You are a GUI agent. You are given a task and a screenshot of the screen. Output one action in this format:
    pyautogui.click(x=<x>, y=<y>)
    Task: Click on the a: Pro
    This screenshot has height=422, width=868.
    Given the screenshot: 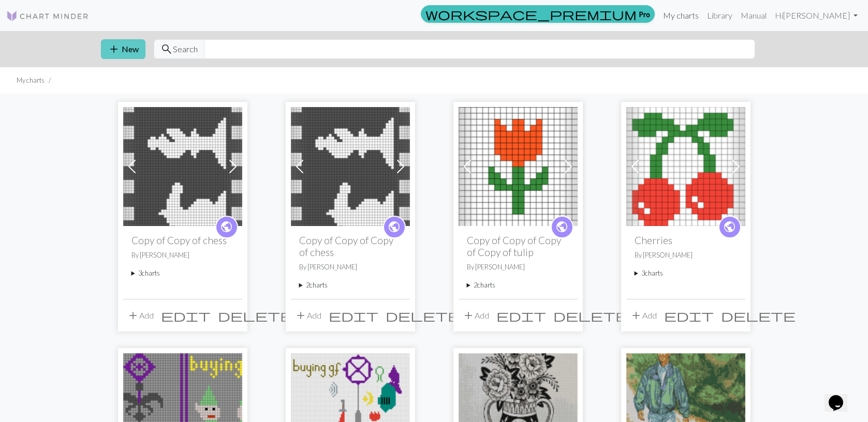 What is the action you would take?
    pyautogui.click(x=538, y=14)
    